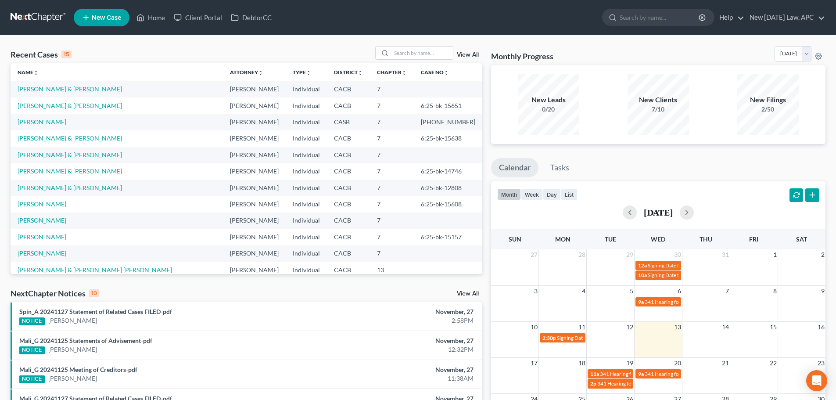 The width and height of the screenshot is (836, 400). I want to click on button: day, so click(551, 194).